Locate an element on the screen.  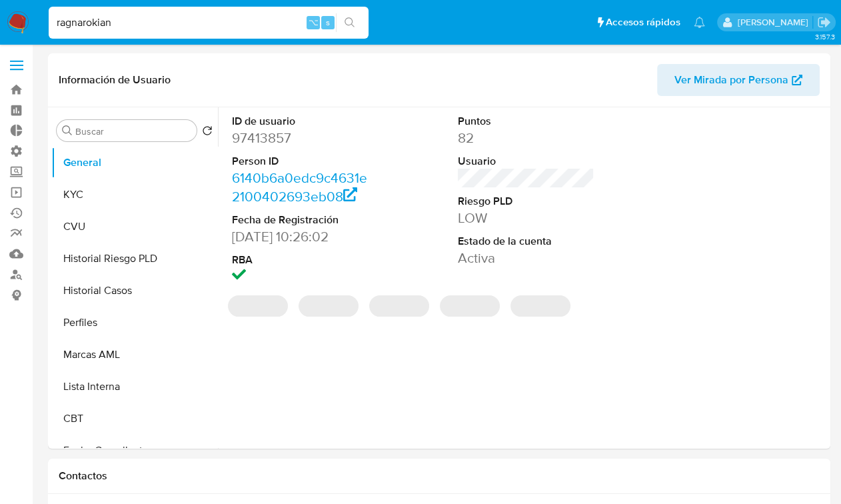
dt: Person ID is located at coordinates (300, 161).